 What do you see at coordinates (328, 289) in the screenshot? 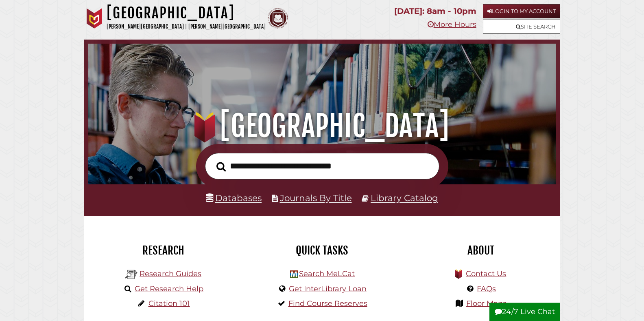
I see `a: Get InterLibrary Loan` at bounding box center [328, 289].